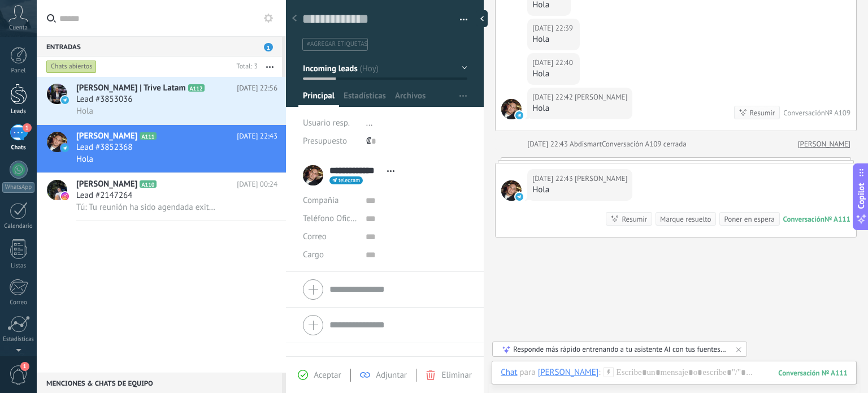  Describe the element at coordinates (18, 147) in the screenshot. I see `div: Chats` at that location.